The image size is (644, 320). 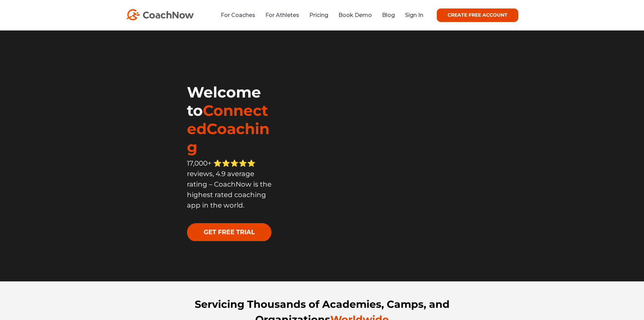 What do you see at coordinates (355, 15) in the screenshot?
I see `a: Book Demo` at bounding box center [355, 15].